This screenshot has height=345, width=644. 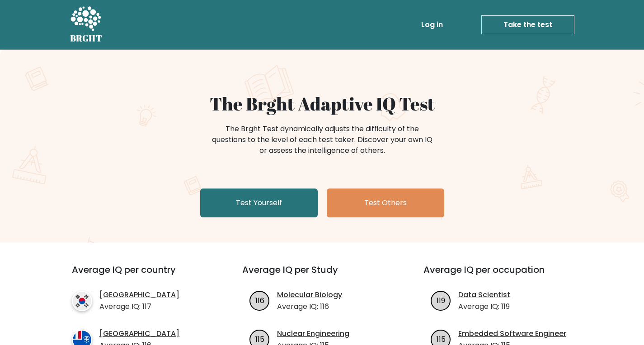 I want to click on a: Embedded Software Engineer, so click(x=512, y=334).